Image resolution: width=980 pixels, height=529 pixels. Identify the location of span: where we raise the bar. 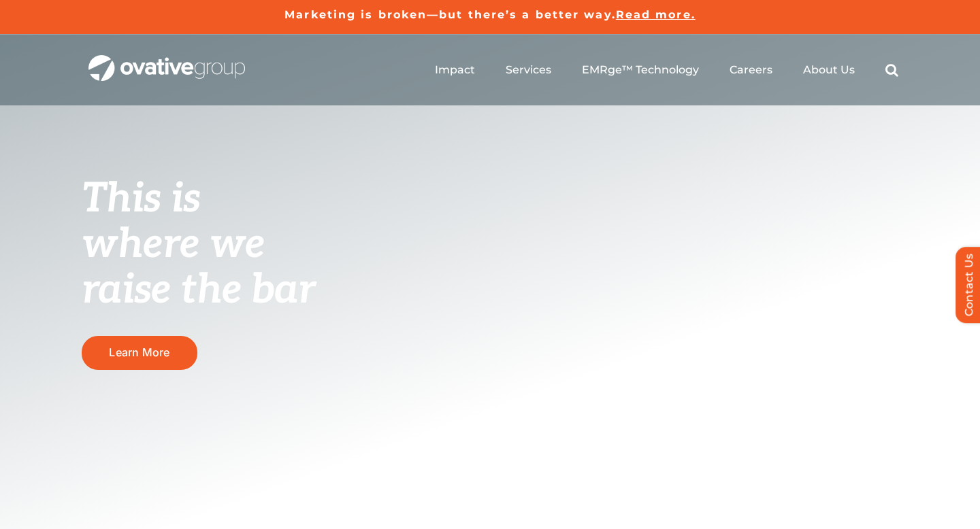
(198, 267).